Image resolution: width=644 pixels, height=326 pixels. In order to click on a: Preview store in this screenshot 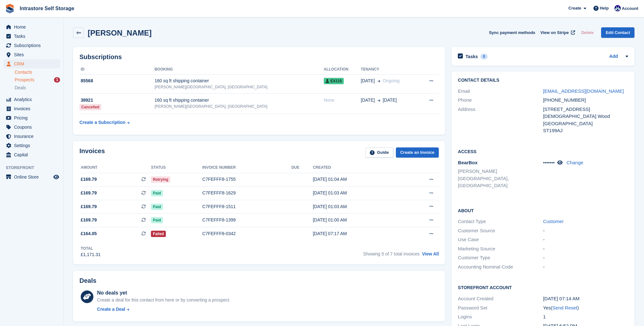, I will do `click(56, 177)`.